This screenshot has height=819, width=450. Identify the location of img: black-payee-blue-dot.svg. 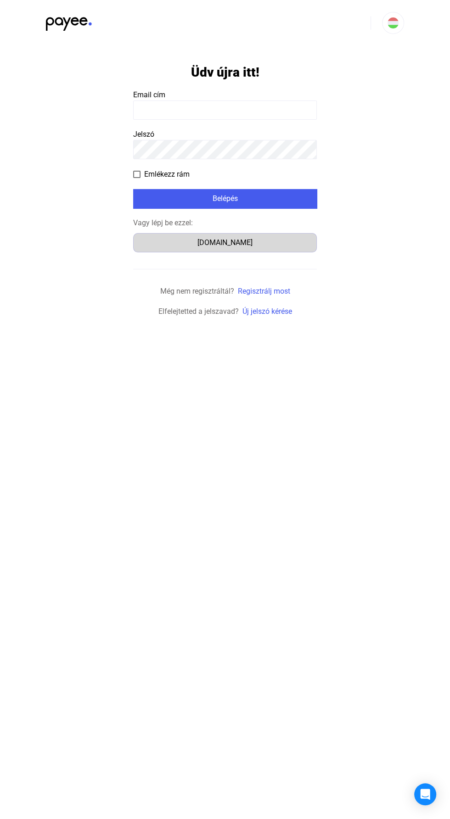
(69, 21).